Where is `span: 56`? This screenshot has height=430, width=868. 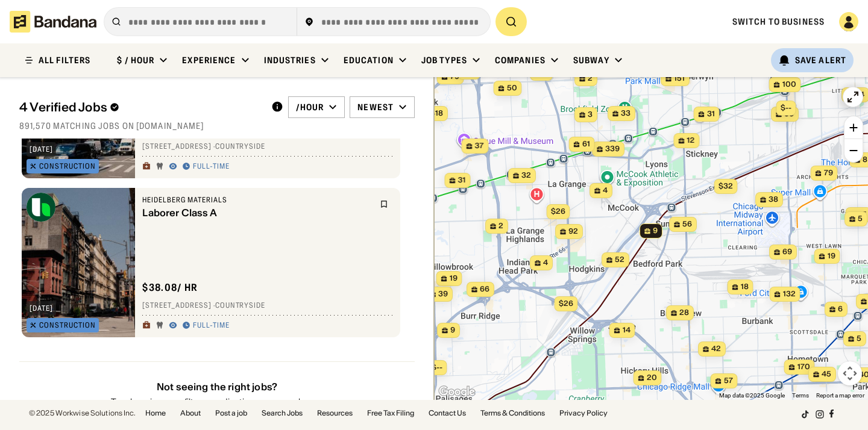 span: 56 is located at coordinates (687, 224).